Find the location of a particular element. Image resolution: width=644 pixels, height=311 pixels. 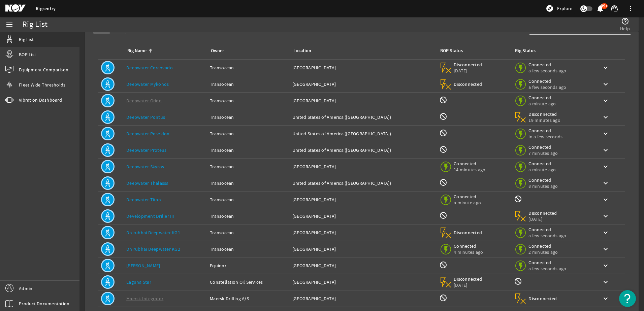

span: 19 minutes ago is located at coordinates (544, 120).